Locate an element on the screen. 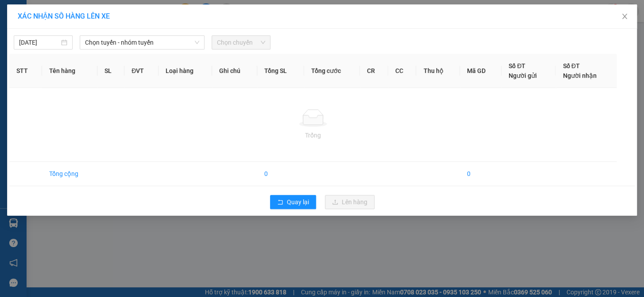 The image size is (644, 297). button: rollbackQuay lại is located at coordinates (293, 202).